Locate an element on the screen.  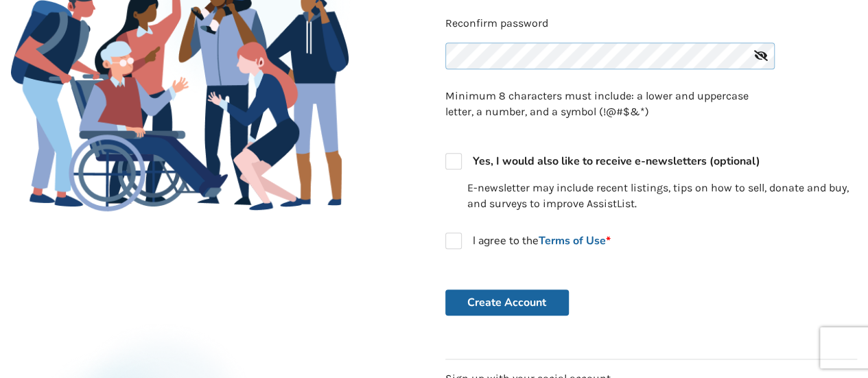
p: Reconfirm password is located at coordinates (651, 23).